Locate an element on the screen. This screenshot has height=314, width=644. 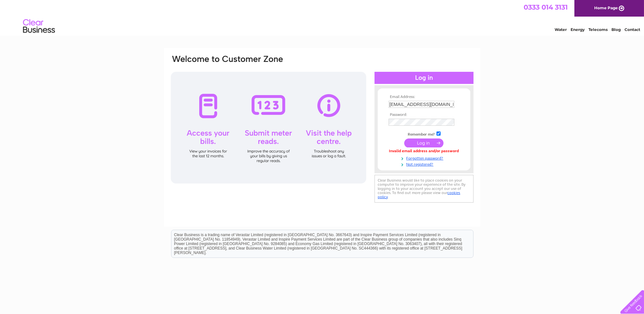
a: Energy is located at coordinates (578, 29).